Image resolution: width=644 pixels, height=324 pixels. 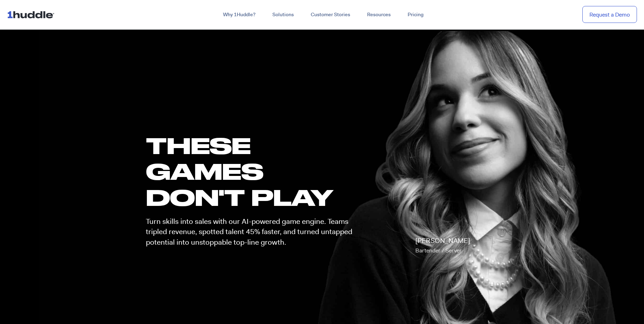 I want to click on a: Customer Stories, so click(x=331, y=15).